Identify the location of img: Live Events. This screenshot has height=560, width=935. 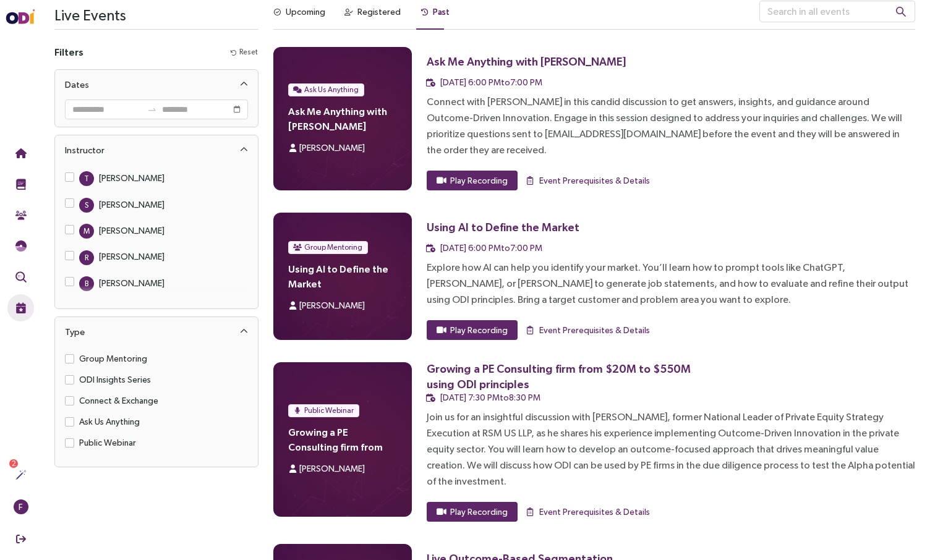
(21, 308).